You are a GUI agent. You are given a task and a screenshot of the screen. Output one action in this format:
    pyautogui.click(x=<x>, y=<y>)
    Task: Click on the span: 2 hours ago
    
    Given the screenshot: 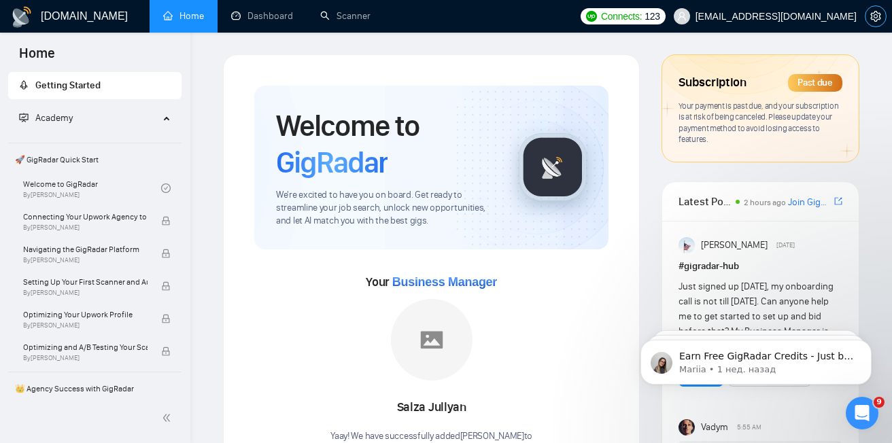 What is the action you would take?
    pyautogui.click(x=765, y=203)
    